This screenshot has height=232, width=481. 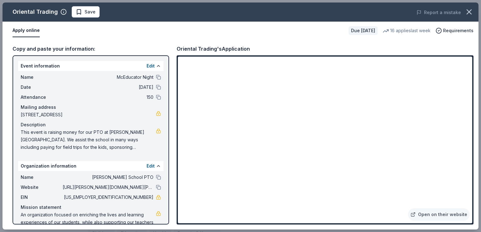 I want to click on div: Organization information, so click(x=91, y=166).